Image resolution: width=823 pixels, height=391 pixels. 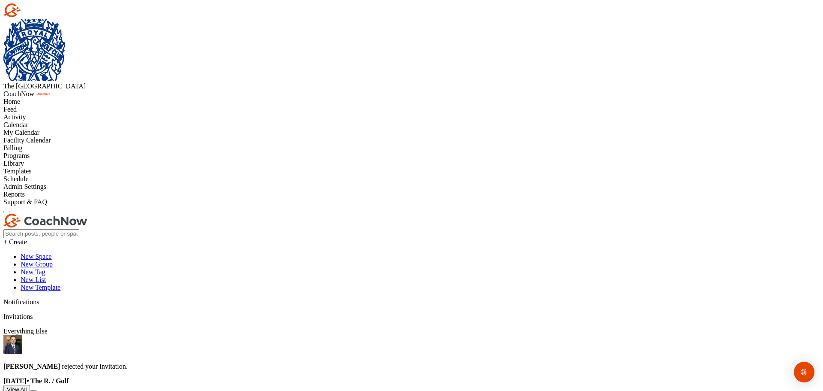 What do you see at coordinates (412, 140) in the screenshot?
I see `div: Facility Calendar` at bounding box center [412, 140].